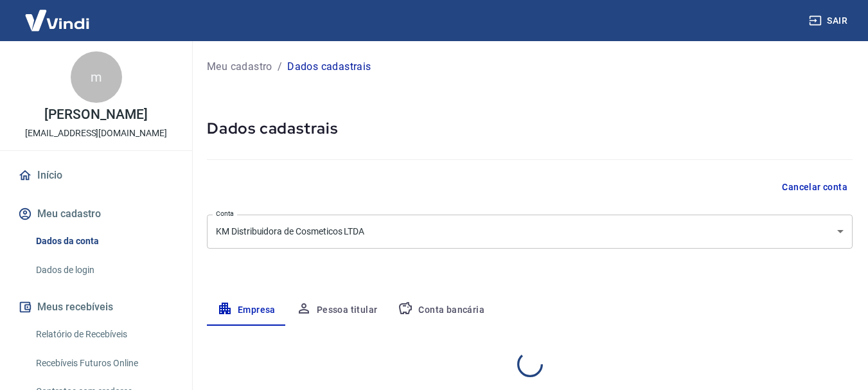 This screenshot has height=390, width=868. What do you see at coordinates (336, 310) in the screenshot?
I see `button: Pessoa titular` at bounding box center [336, 310].